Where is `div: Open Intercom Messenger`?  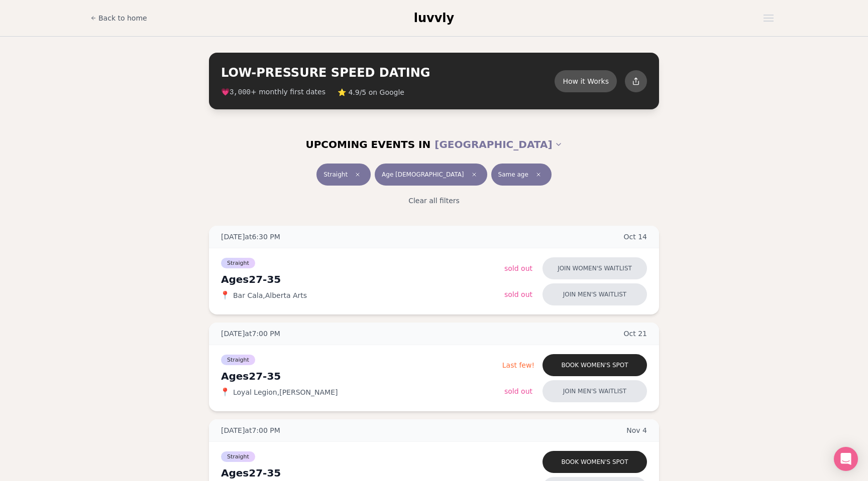
div: Open Intercom Messenger is located at coordinates (846, 459).